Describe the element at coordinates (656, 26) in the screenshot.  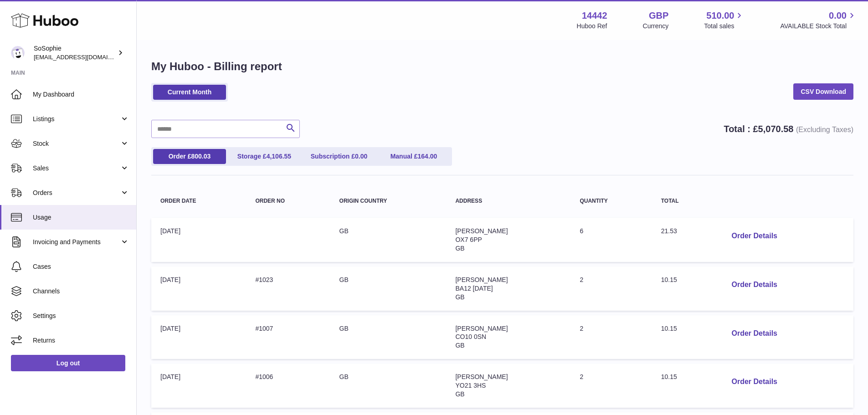
I see `div: Currency` at that location.